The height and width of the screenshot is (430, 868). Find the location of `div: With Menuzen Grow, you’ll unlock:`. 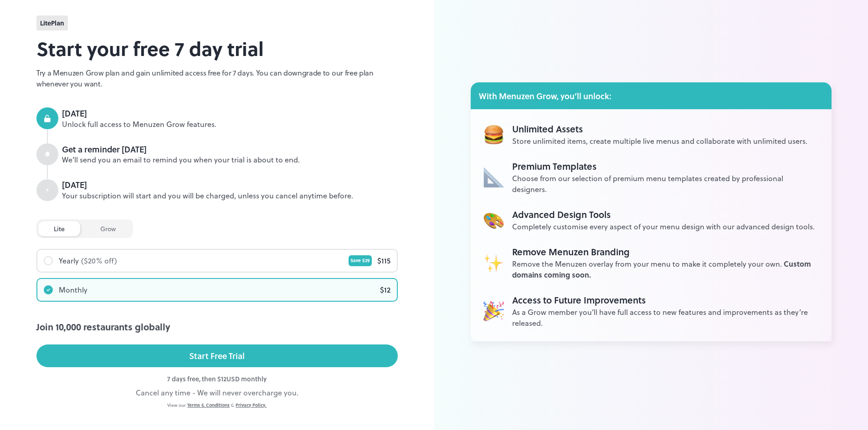

div: With Menuzen Grow, you’ll unlock: is located at coordinates (651, 95).